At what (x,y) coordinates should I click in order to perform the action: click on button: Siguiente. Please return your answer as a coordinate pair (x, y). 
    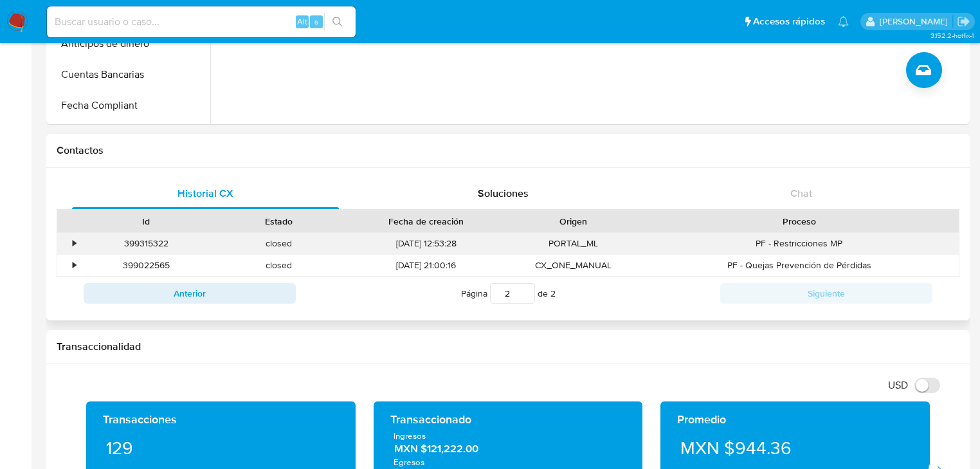
    Looking at the image, I should click on (826, 293).